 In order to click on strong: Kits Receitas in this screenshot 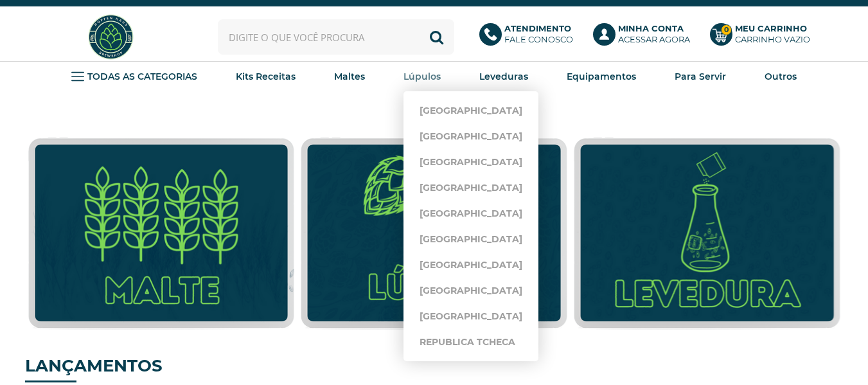, I will do `click(266, 76)`.